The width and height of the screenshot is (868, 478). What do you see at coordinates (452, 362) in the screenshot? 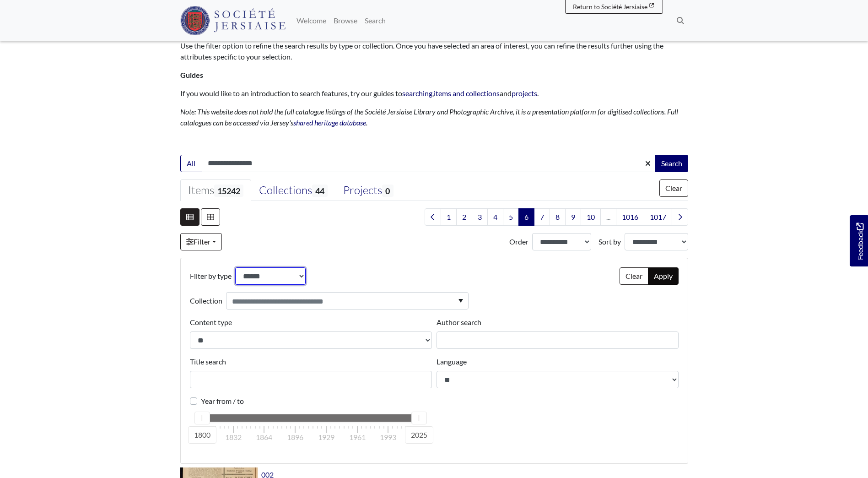
I see `label: Language` at bounding box center [452, 362].